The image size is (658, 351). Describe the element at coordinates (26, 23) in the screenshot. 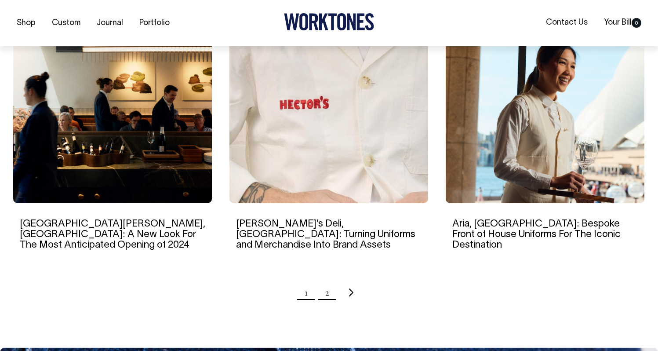

I see `a: Shop` at that location.